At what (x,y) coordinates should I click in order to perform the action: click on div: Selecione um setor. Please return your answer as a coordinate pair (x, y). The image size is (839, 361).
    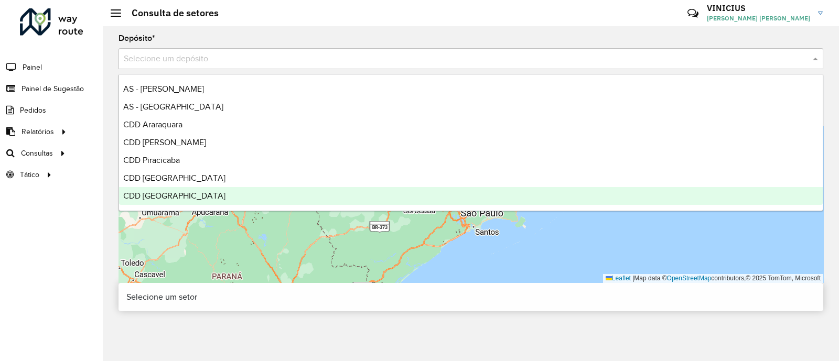
    Looking at the image, I should click on (471, 297).